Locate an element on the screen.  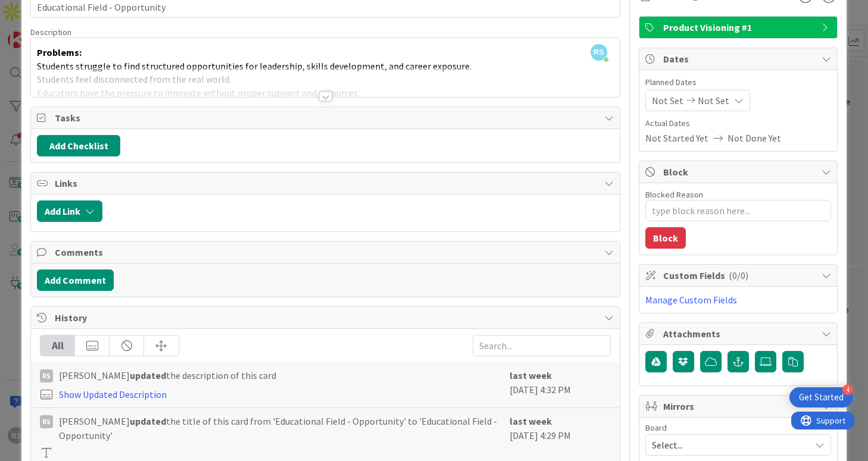
a: Show Updated Description is located at coordinates (112, 394).